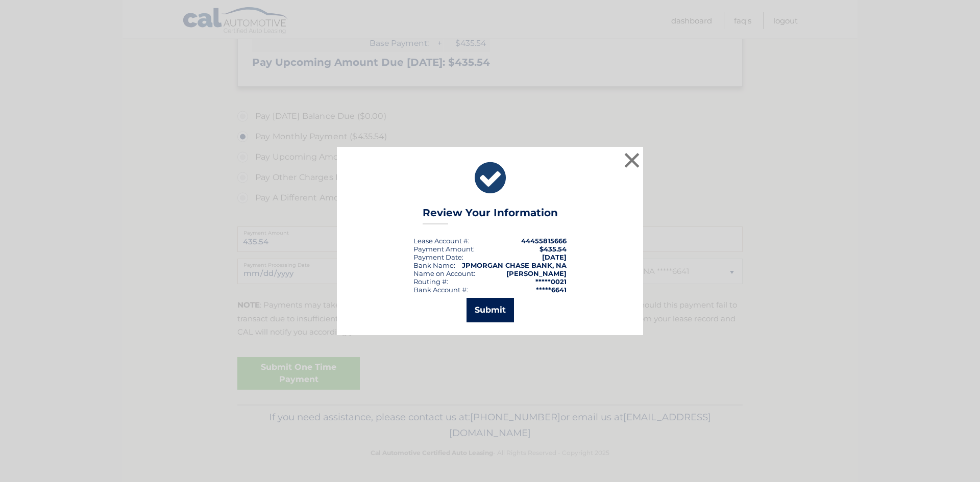 The image size is (980, 482). Describe the element at coordinates (544, 241) in the screenshot. I see `strong: 44455815666` at that location.